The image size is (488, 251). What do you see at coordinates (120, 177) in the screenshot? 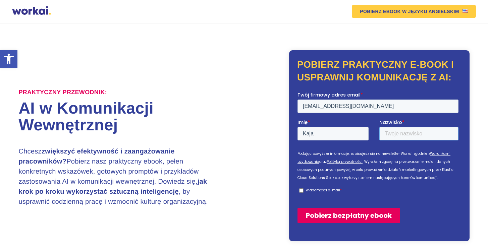
I see `h3: Chcesz Pobierz nasz praktyczny ebook, pełen konkretnych wskazówek, gotowych promptów i przykładów...` at bounding box center [120, 177].